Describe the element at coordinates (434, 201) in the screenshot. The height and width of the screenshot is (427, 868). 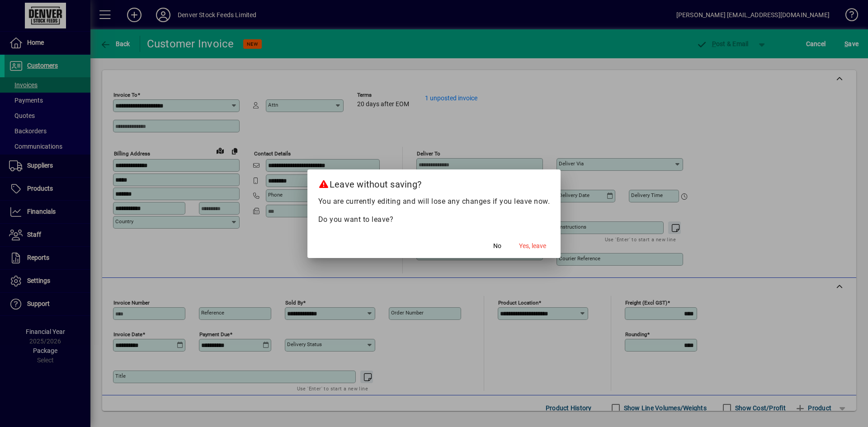
I see `p: You are currently editing and will lose any changes if you leave now.` at that location.